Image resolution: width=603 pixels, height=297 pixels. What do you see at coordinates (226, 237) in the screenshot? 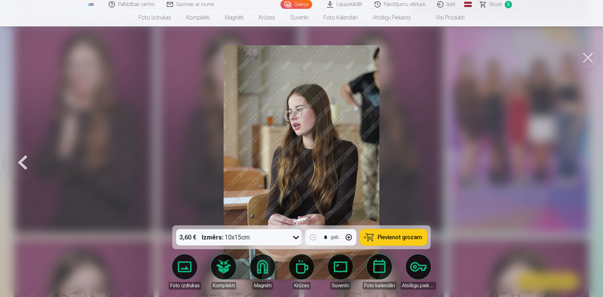
I see `div: 10x15cm` at bounding box center [226, 237].